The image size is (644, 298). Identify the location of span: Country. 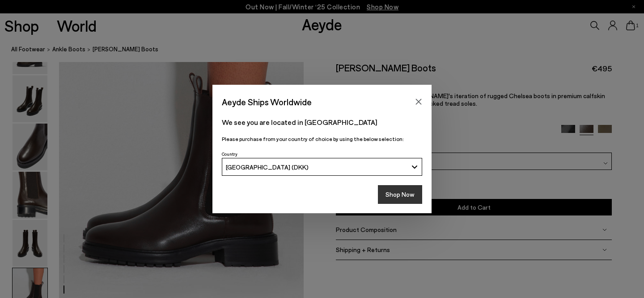
(229, 154).